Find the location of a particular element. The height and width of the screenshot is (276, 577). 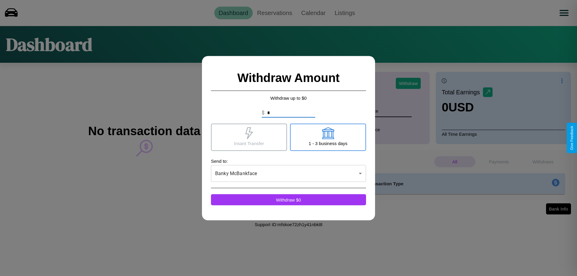

p: Send to: is located at coordinates (288, 161).